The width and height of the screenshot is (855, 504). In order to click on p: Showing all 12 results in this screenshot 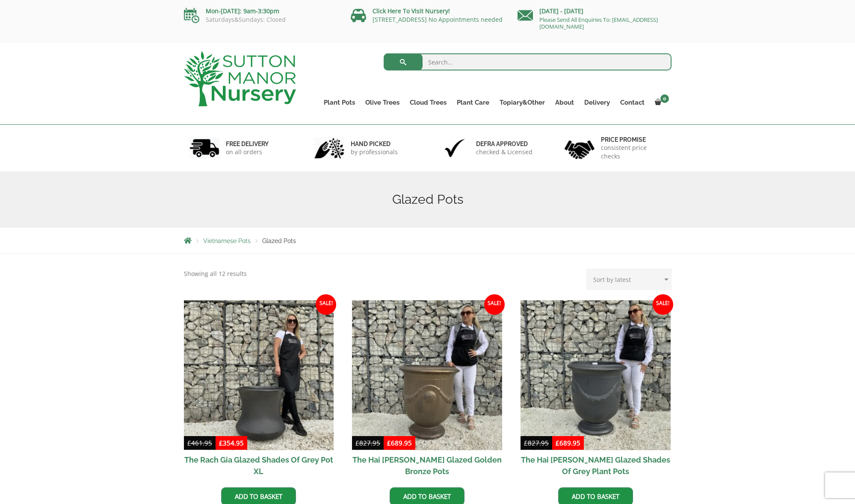, I will do `click(215, 274)`.